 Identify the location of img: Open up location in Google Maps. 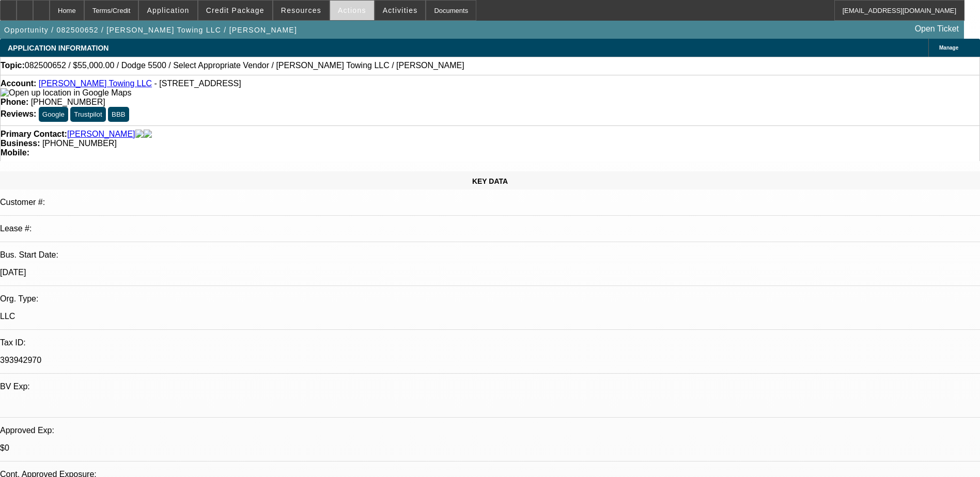
(66, 93).